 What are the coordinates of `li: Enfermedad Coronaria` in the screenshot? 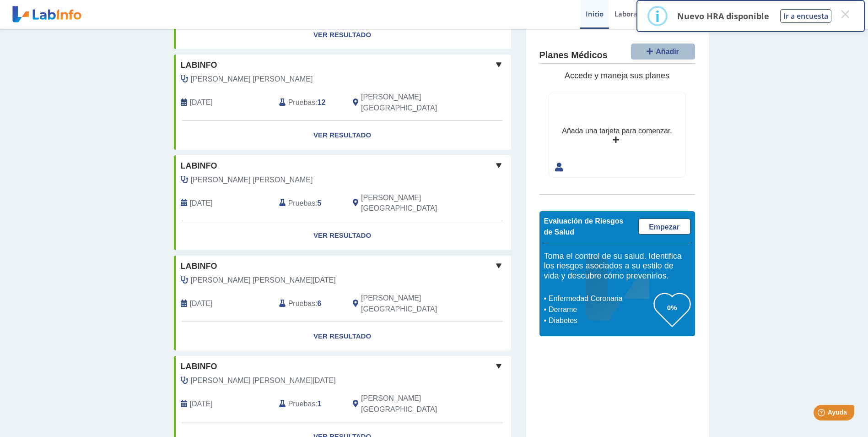 It's located at (600, 298).